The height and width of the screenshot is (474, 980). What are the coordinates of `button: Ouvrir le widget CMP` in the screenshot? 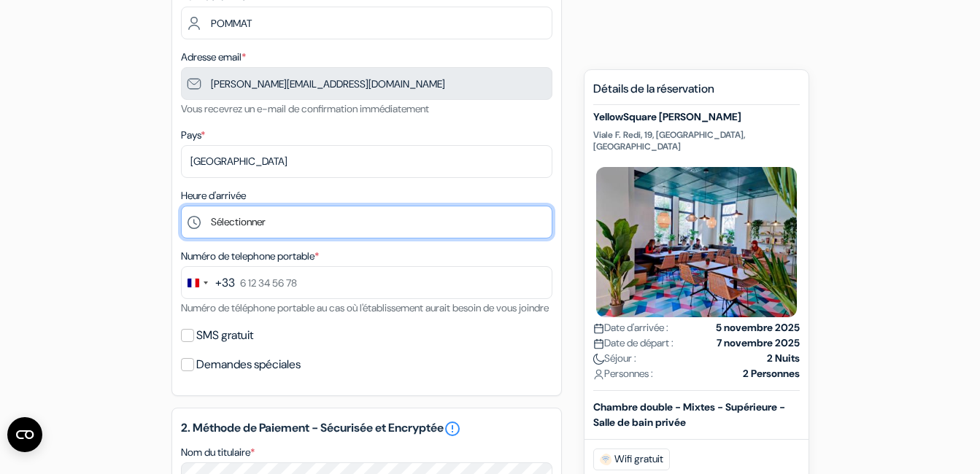 It's located at (25, 435).